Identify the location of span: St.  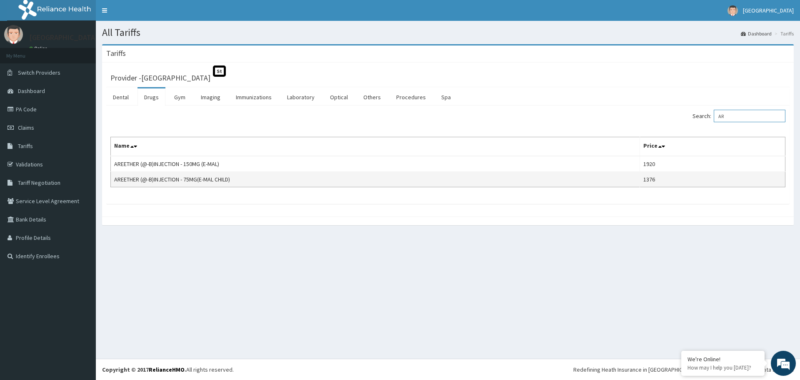
(219, 71).